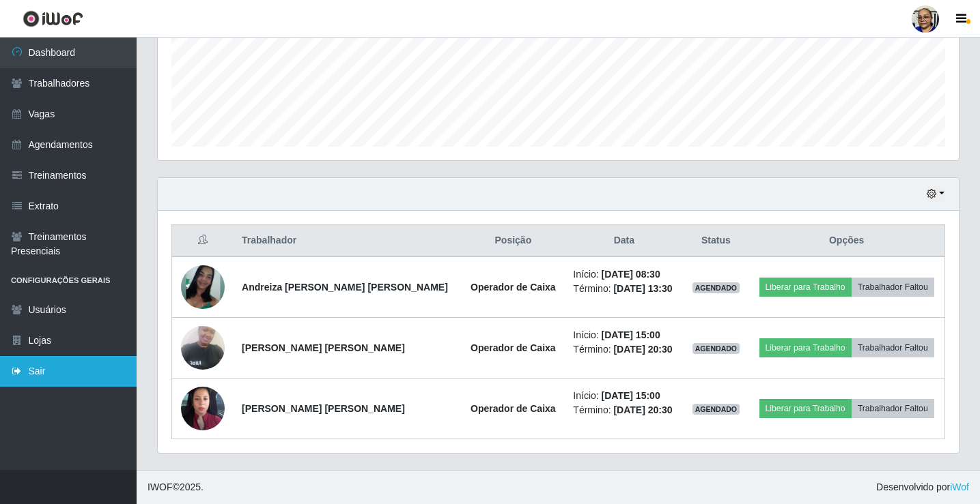 This screenshot has height=504, width=980. I want to click on img: CoreUI Logo, so click(52, 18).